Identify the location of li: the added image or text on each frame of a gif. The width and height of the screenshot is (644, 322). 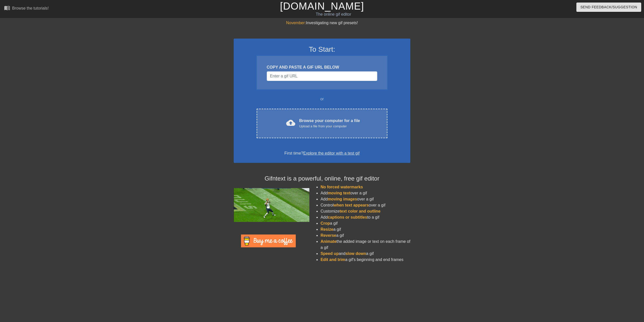
(365, 245).